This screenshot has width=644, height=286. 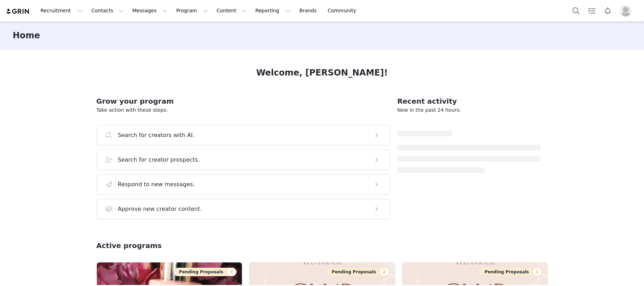 What do you see at coordinates (243, 160) in the screenshot?
I see `button: Search for creator prospects.` at bounding box center [243, 160].